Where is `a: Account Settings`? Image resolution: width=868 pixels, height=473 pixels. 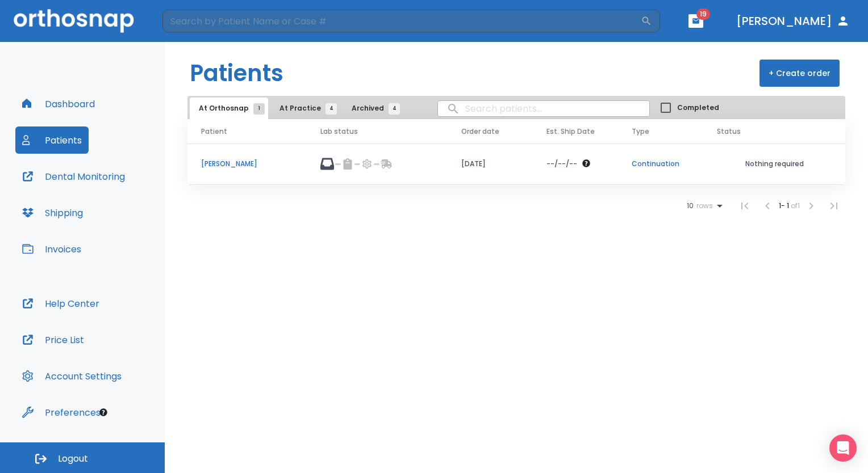 a: Account Settings is located at coordinates (72, 377).